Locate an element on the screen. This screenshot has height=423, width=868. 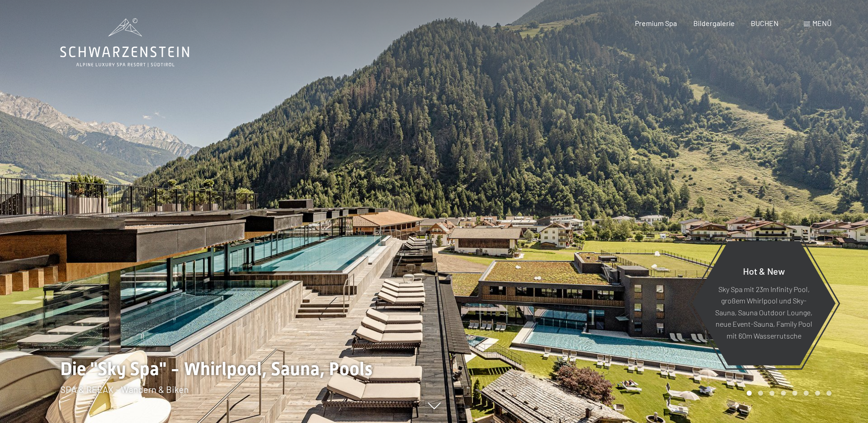
span: Hot & New is located at coordinates (764, 271).